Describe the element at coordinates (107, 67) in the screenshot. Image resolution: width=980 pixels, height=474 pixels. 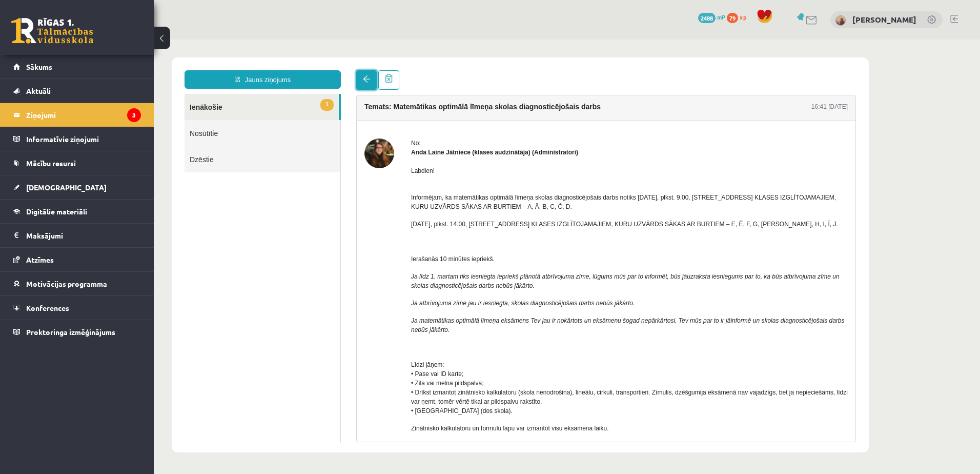
I see `a: 1Ienākošie` at that location.